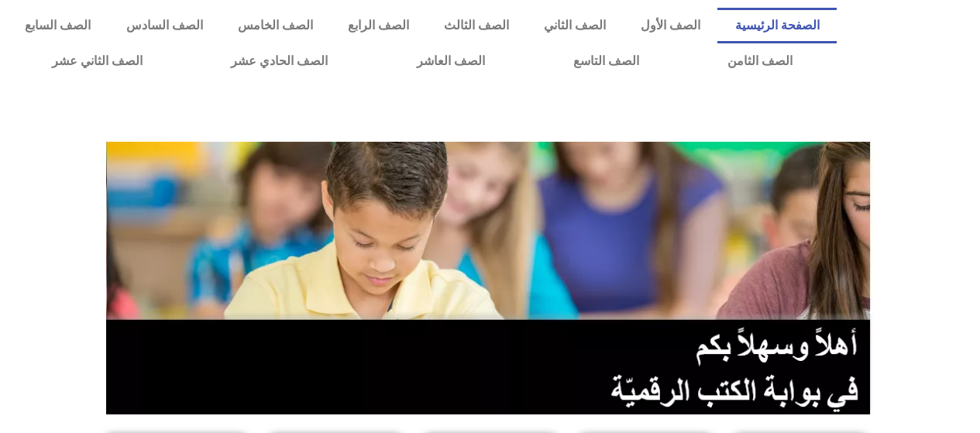  I want to click on a: الصف السادس, so click(164, 26).